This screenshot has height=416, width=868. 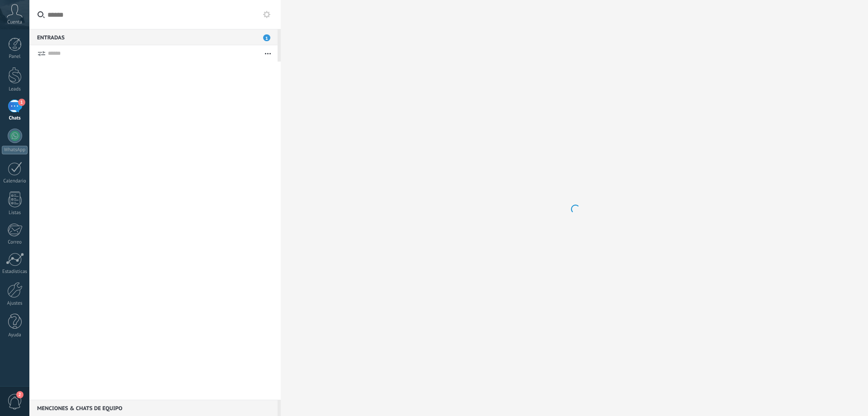 What do you see at coordinates (268, 53) in the screenshot?
I see `button: Más` at bounding box center [268, 53].